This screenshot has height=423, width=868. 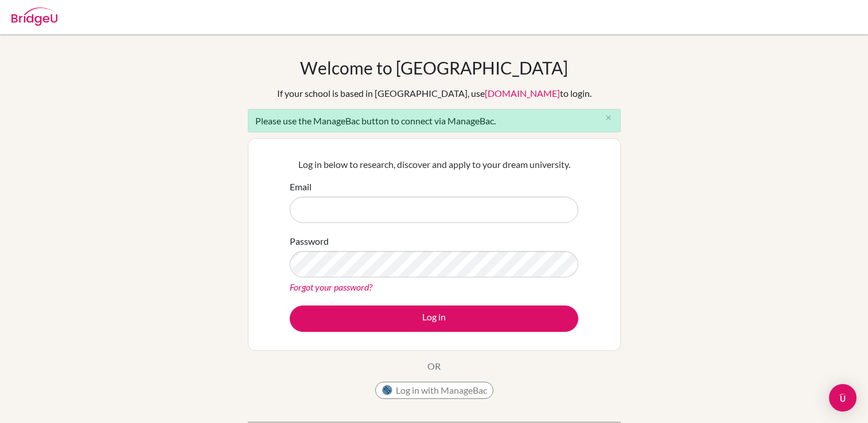 What do you see at coordinates (34, 17) in the screenshot?
I see `img: Bridge-U` at bounding box center [34, 17].